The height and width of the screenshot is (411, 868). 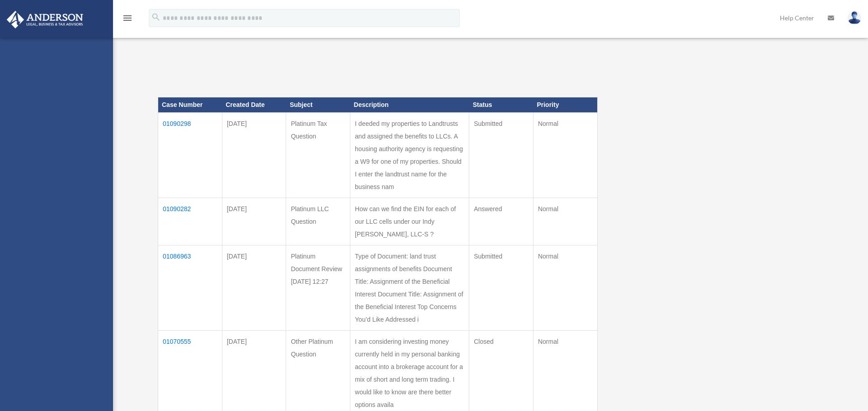 I want to click on td: Platinum Tax Question, so click(x=318, y=156).